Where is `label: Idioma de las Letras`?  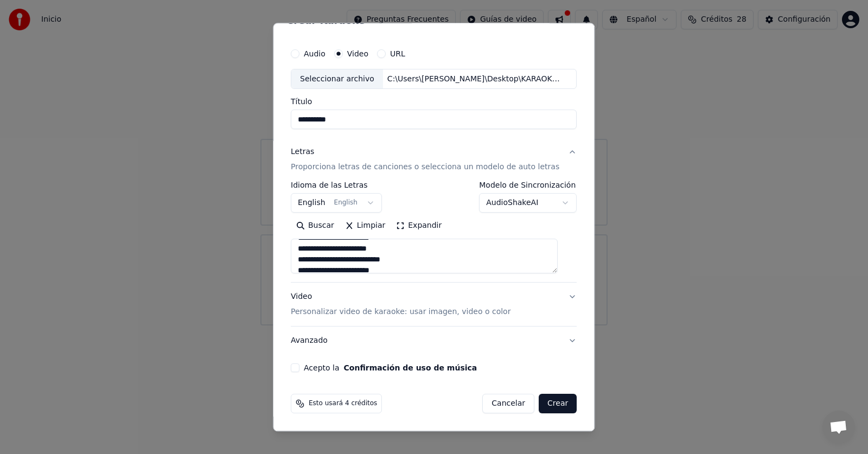 label: Idioma de las Letras is located at coordinates (337, 186).